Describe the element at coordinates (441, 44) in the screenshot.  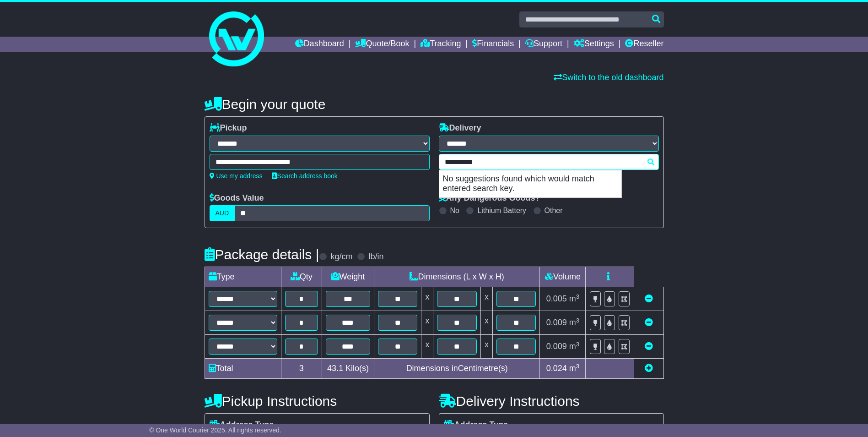
I see `a: Tracking` at that location.